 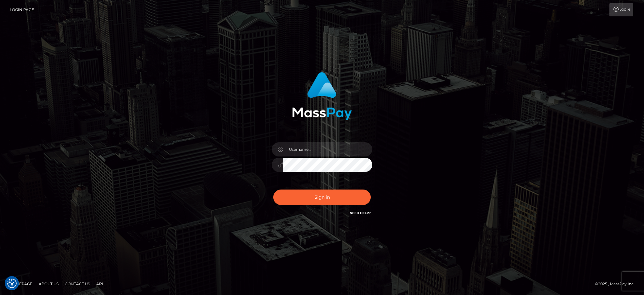 I want to click on a: Login, so click(x=621, y=10).